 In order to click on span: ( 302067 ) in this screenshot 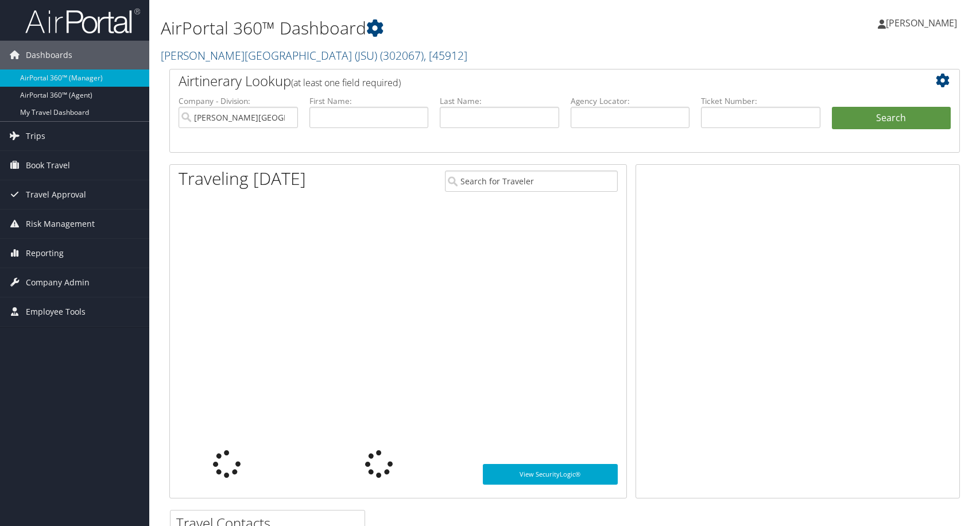, I will do `click(402, 55)`.